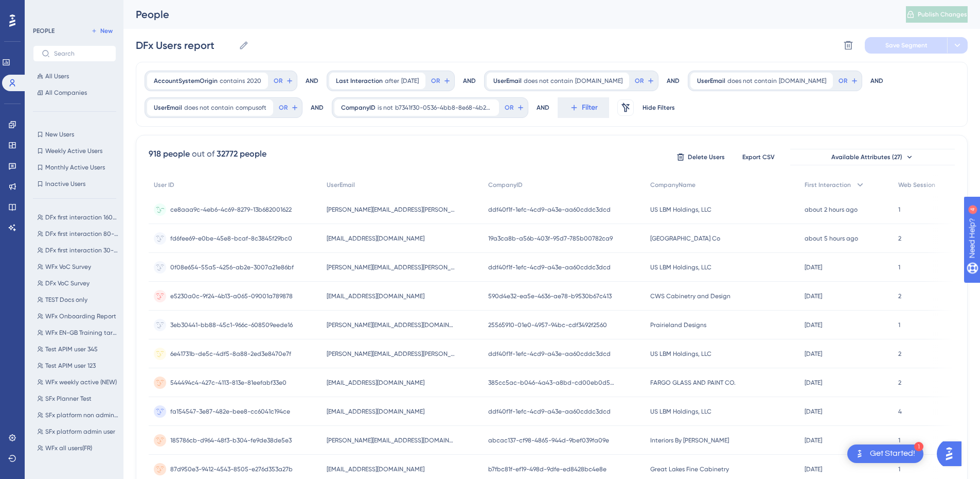 The image size is (980, 479). I want to click on div: out of, so click(203, 154).